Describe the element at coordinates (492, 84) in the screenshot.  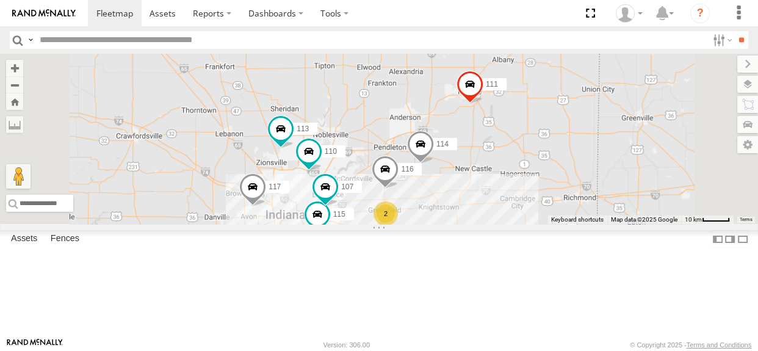
I see `span: 111` at that location.